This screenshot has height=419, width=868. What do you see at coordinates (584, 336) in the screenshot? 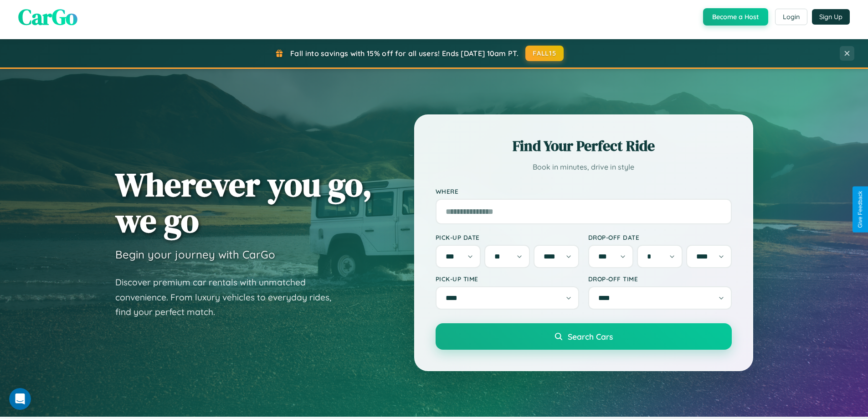
I see `button: Search Cars` at bounding box center [584, 336].